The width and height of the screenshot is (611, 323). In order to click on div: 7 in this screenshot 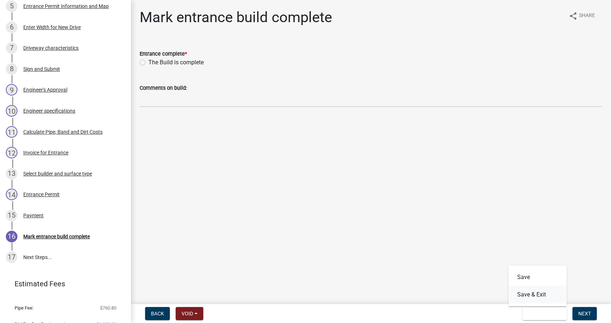, I will do `click(12, 48)`.